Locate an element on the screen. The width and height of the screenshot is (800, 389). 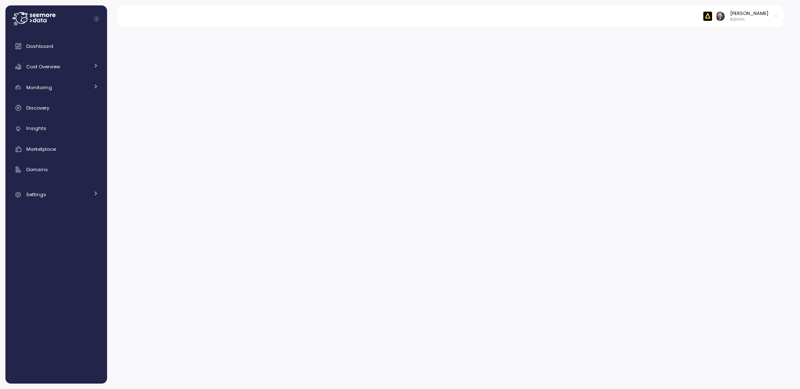
a: Marketplace is located at coordinates (56, 149).